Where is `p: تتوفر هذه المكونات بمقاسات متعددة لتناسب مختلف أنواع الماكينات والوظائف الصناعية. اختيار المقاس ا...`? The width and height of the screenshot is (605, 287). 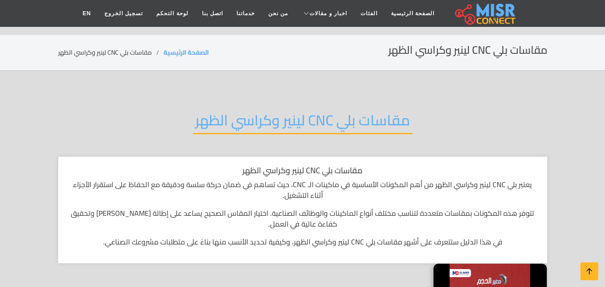 p: تتوفر هذه المكونات بمقاسات متعددة لتناسب مختلف أنواع الماكينات والوظائف الصناعية. اختيار المقاس ا... is located at coordinates (303, 219).